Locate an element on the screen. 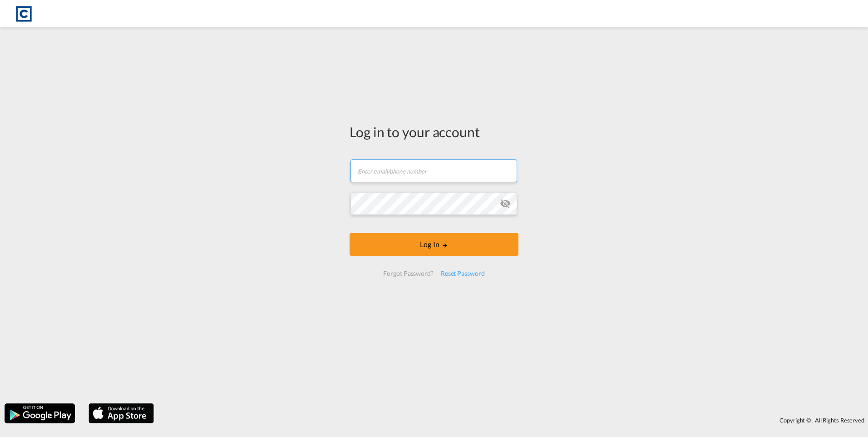 The height and width of the screenshot is (437, 868). input: Enter email/phone number is located at coordinates (434, 171).